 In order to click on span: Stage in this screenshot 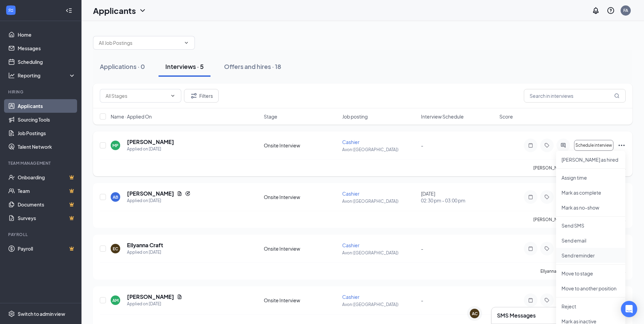, I will do `click(271, 117)`.